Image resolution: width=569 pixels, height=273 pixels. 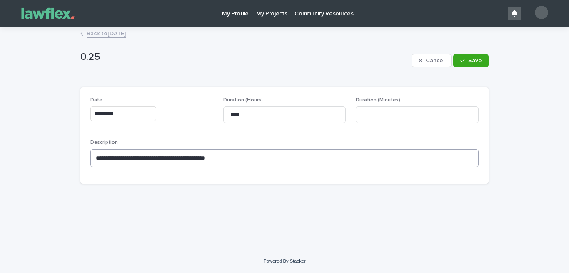 I want to click on span: Save, so click(x=475, y=61).